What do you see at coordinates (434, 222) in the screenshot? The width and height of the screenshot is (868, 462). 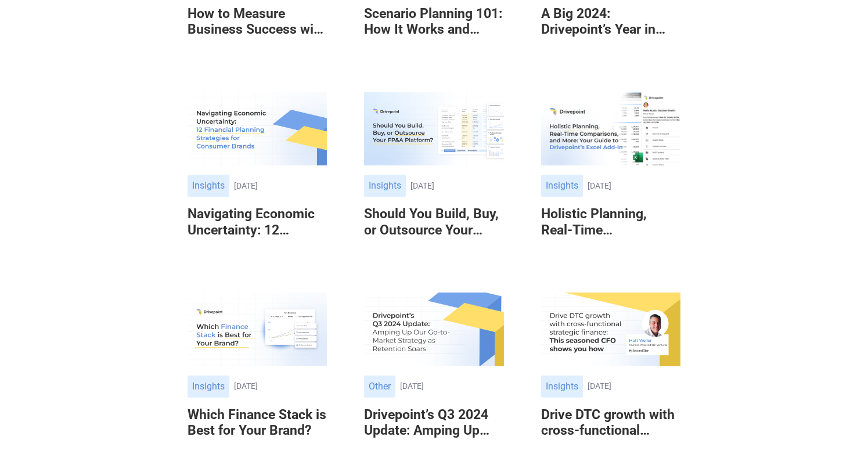 I see `h6: Should You Build, Buy, or Outsource Your FP&A Platform?` at bounding box center [434, 222].